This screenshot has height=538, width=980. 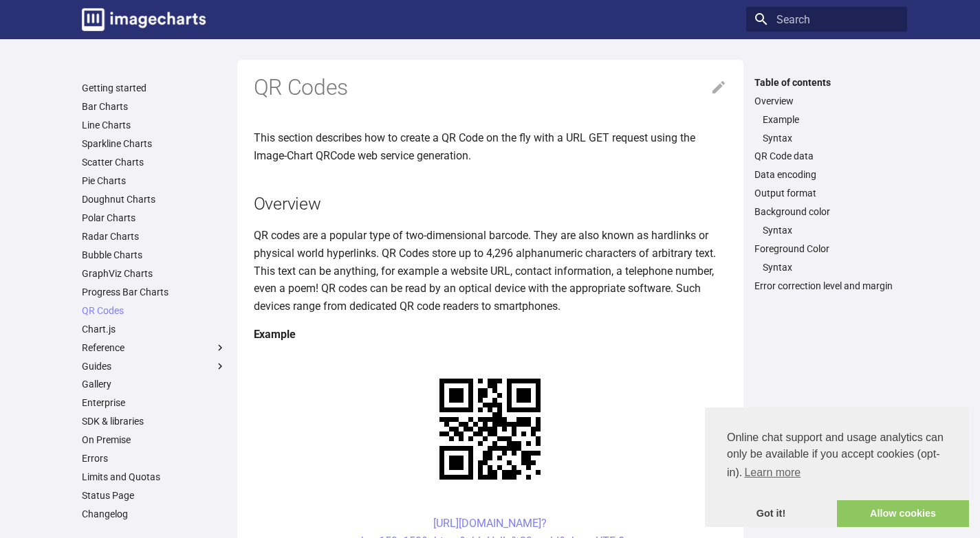 I want to click on a: SDK & libraries, so click(x=154, y=421).